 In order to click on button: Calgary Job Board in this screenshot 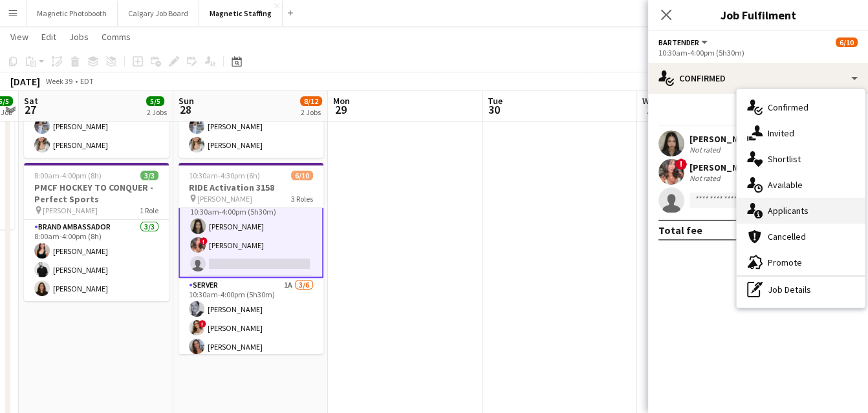, I will do `click(159, 13)`.